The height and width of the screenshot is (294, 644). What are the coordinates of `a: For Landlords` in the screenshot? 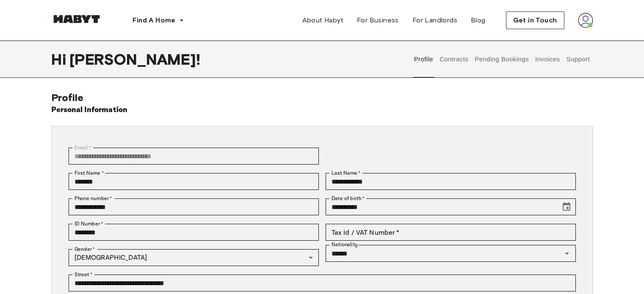 It's located at (435, 20).